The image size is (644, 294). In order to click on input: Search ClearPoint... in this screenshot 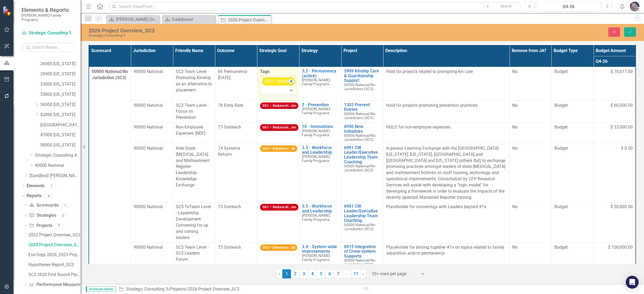, I will do `click(315, 6)`.